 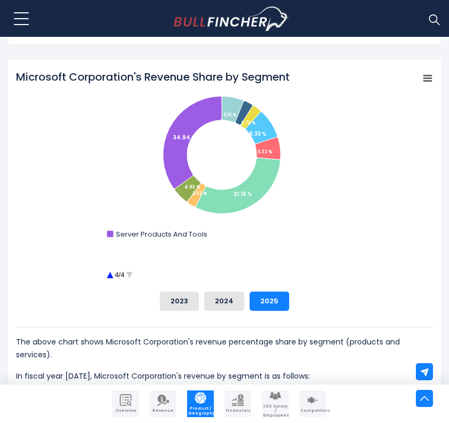 I want to click on tspan: 2.75 %, so click(x=248, y=123).